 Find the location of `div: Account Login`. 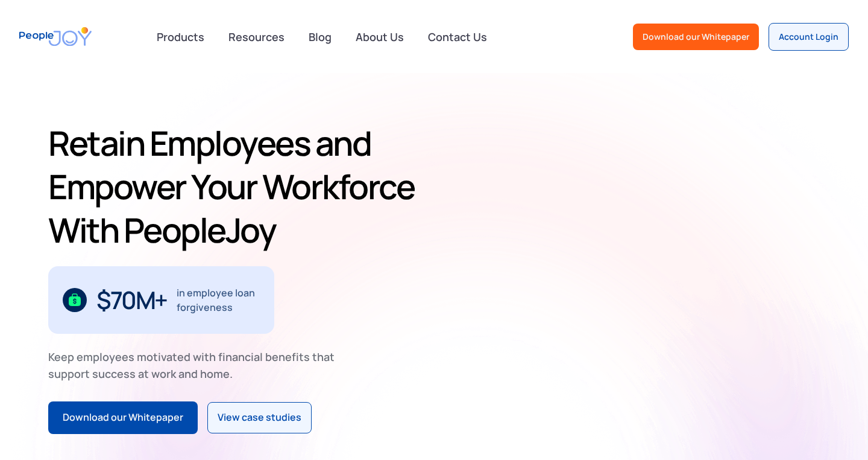

div: Account Login is located at coordinates (809, 37).